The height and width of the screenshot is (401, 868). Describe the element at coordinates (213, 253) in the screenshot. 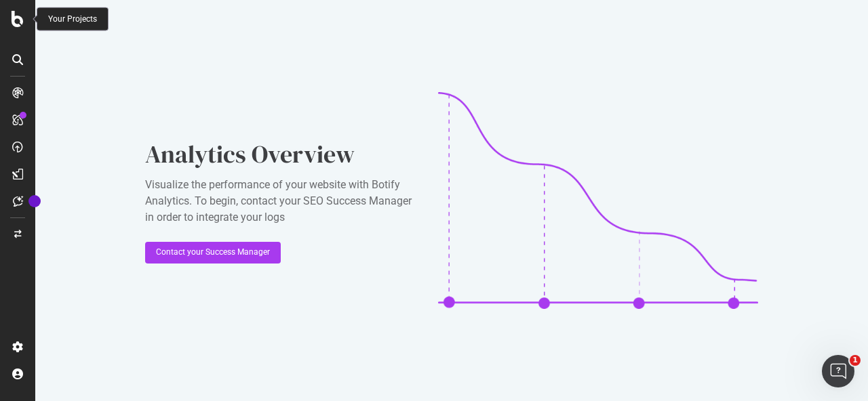

I see `button: Contact your Success Manager` at that location.